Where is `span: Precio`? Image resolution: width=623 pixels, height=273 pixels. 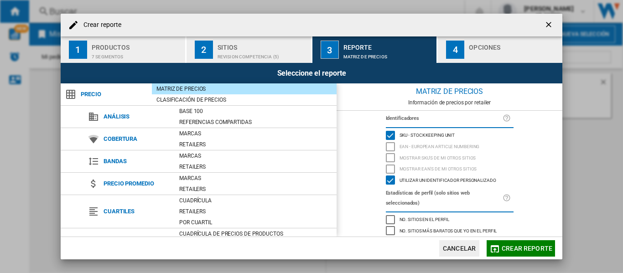 span: Precio is located at coordinates (114, 94).